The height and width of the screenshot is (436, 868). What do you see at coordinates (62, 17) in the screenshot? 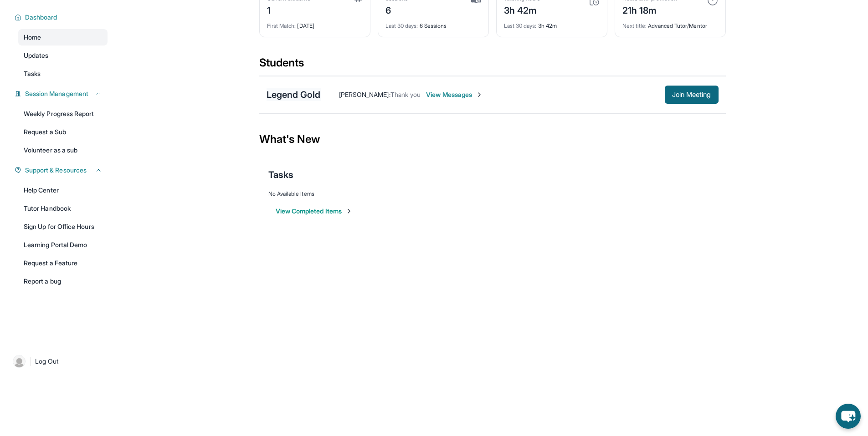
I see `button: Dashboard` at bounding box center [62, 17].